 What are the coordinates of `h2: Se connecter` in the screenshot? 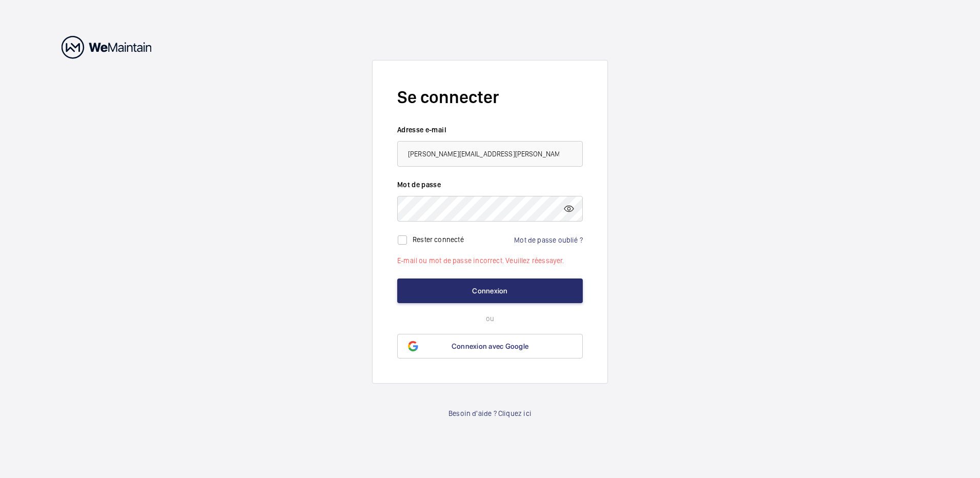 It's located at (490, 97).